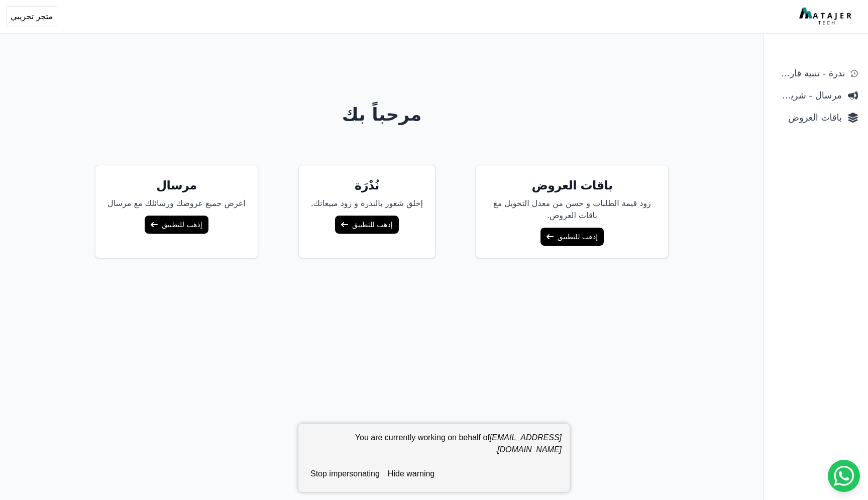 The width and height of the screenshot is (868, 500). Describe the element at coordinates (32, 17) in the screenshot. I see `button: متجر تجريبي` at that location.